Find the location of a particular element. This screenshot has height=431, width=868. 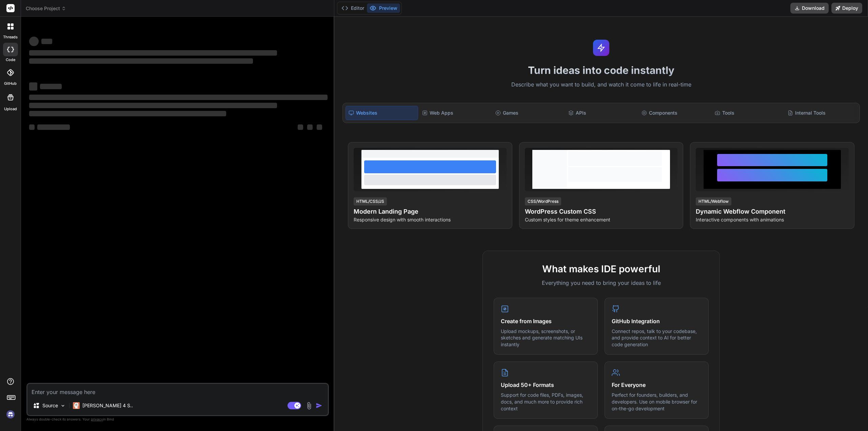

div: Websites is located at coordinates (382, 113).